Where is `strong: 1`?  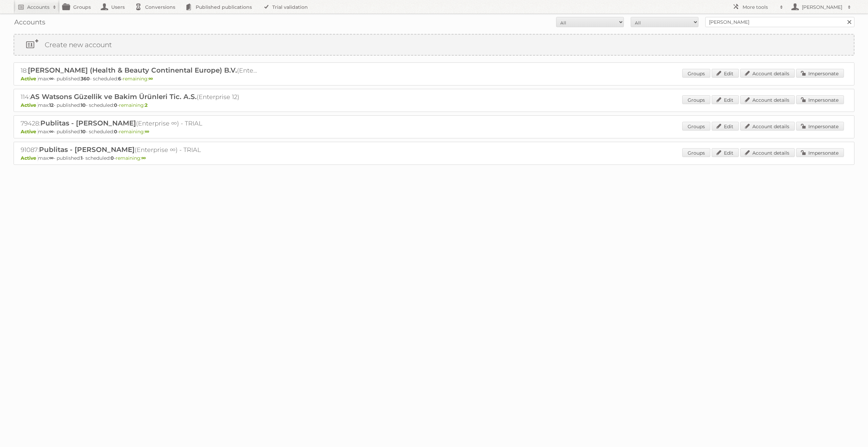
strong: 1 is located at coordinates (81, 158).